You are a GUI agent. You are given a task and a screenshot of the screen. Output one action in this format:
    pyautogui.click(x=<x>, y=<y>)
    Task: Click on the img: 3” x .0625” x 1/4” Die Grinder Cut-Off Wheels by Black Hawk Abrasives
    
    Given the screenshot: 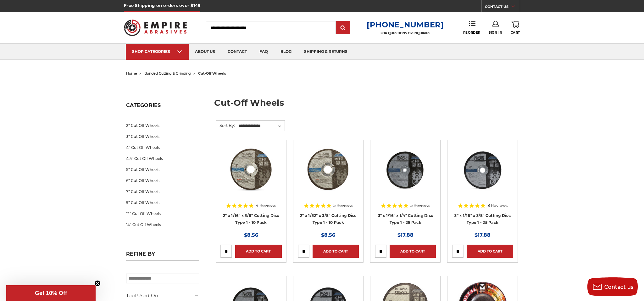 What is the action you would take?
    pyautogui.click(x=405, y=170)
    